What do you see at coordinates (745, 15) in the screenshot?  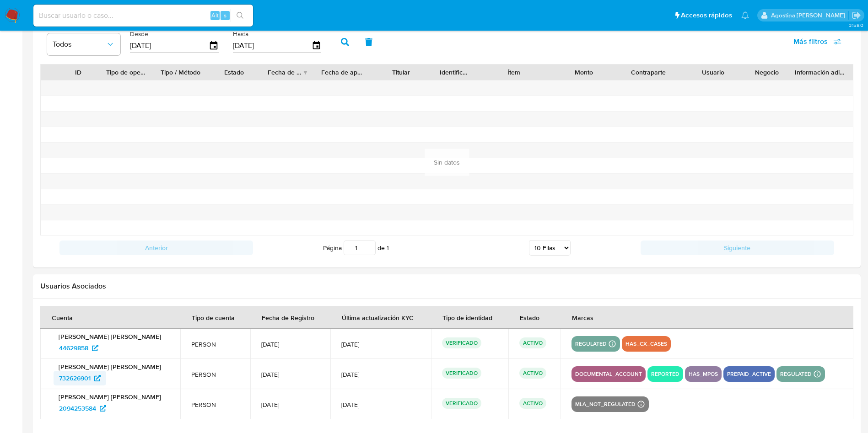 I see `a: Notificaciones` at bounding box center [745, 15].